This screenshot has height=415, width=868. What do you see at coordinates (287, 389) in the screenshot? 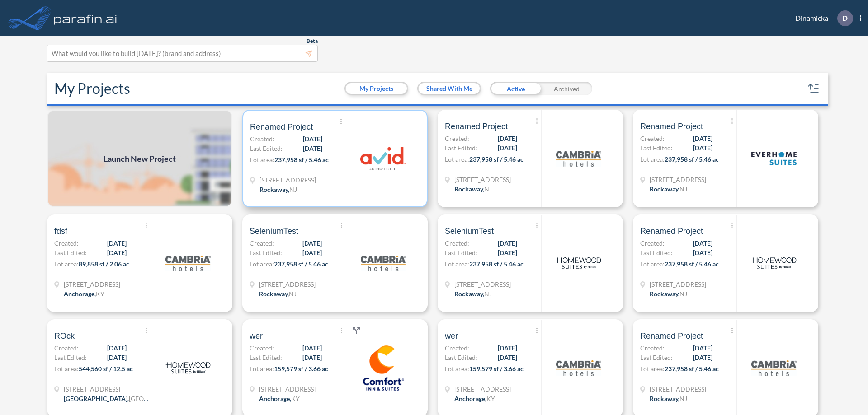
I see `span: 1790 Evergreen Rd` at bounding box center [287, 389].